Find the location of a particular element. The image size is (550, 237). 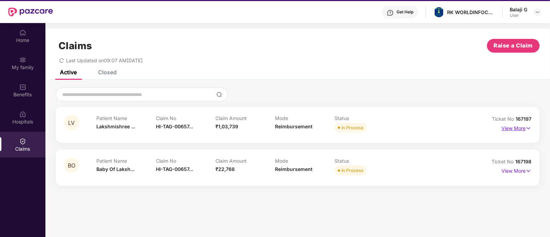

img: svg+xml;base64,PHN2ZyBpZD0iU2VhcmNoLTMyeDMyIiB4bWxucz0iaHR0cDovL3d3dy53My5vcmcvMjAwMC9zdmciIHdpZH... is located at coordinates (219, 95).